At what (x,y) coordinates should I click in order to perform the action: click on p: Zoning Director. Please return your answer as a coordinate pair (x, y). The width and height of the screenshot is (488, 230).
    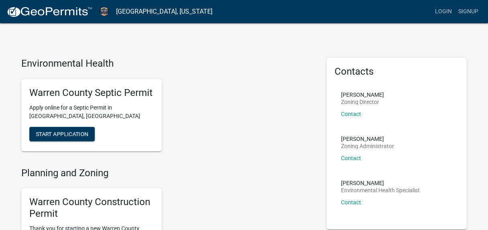
    Looking at the image, I should click on (362, 102).